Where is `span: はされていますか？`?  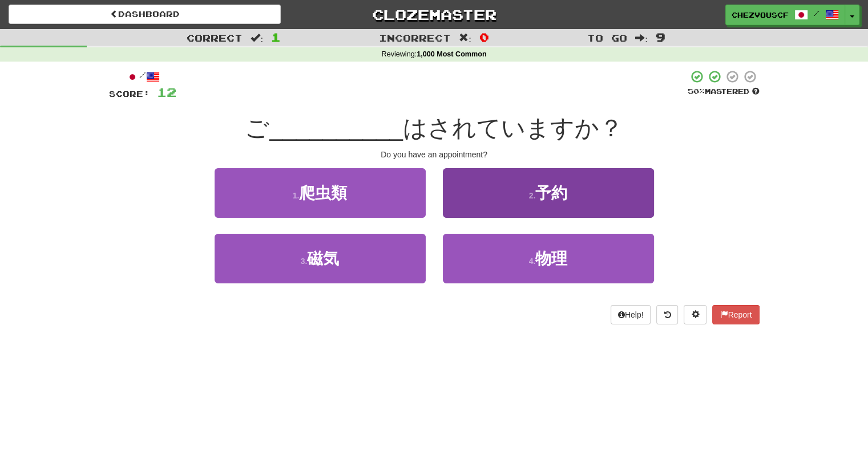 span: はされていますか？ is located at coordinates (513, 128).